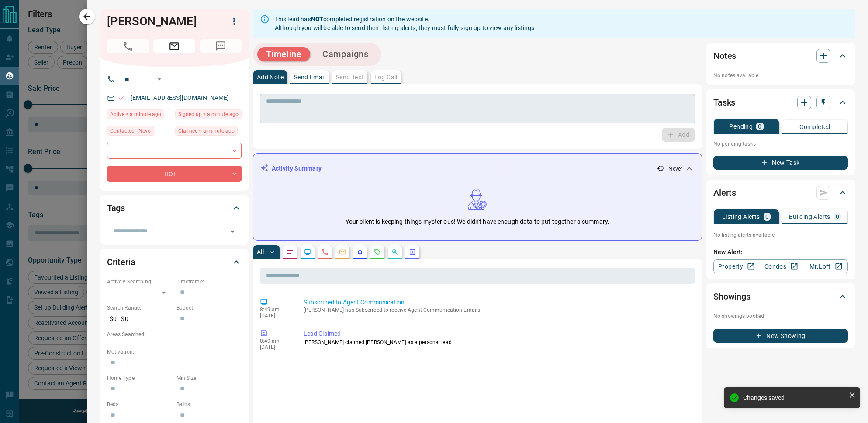 This screenshot has height=423, width=868. Describe the element at coordinates (360, 252) in the screenshot. I see `svg: Listing Alerts` at that location.